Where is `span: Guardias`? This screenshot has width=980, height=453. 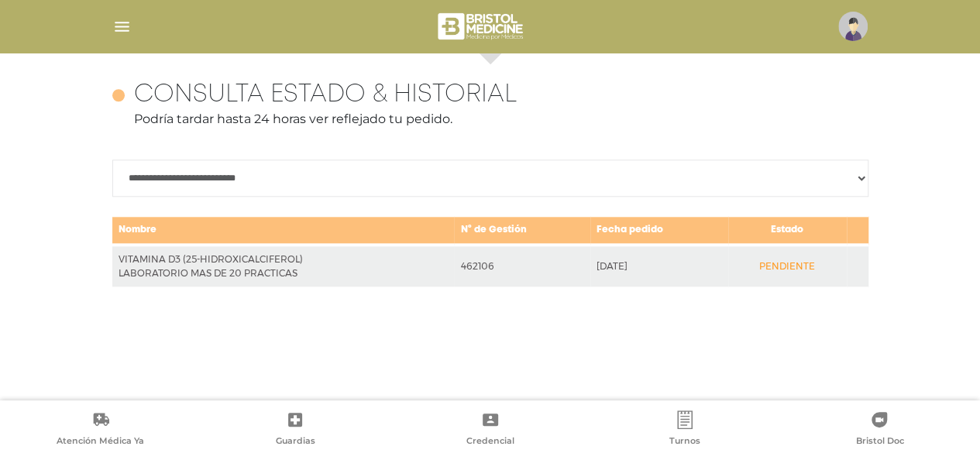
span: Guardias is located at coordinates (295, 442).